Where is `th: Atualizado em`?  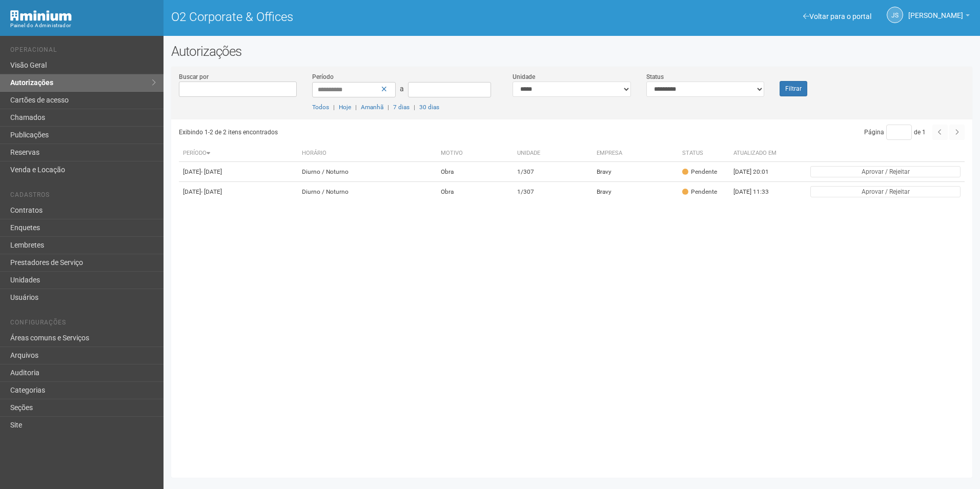 th: Atualizado em is located at coordinates (758, 153).